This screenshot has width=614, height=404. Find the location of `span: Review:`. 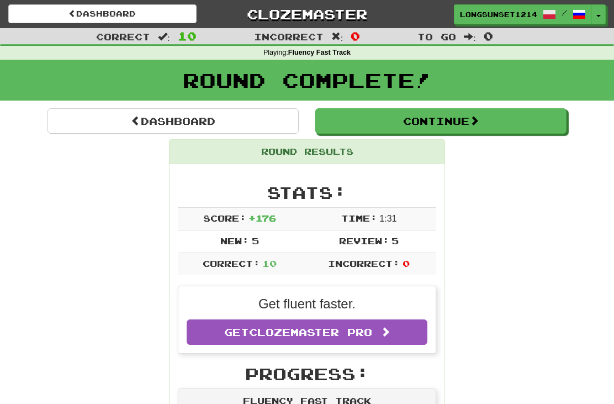

span: Review: is located at coordinates (364, 240).